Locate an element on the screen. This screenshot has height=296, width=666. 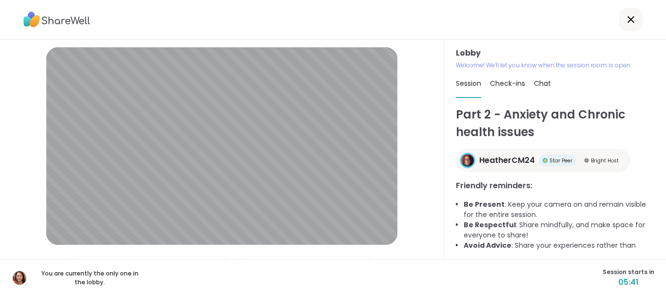
img: ShareWell Logo is located at coordinates (57, 20).